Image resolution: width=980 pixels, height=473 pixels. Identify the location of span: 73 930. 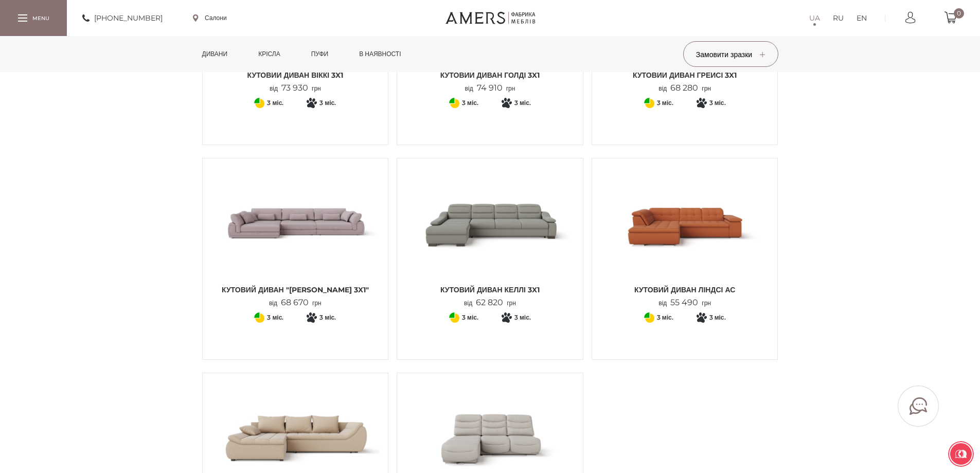
(295, 88).